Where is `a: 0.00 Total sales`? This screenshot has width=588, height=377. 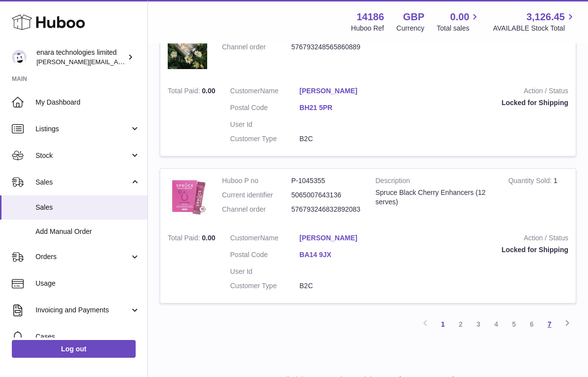
a: 0.00 Total sales is located at coordinates (458, 22).